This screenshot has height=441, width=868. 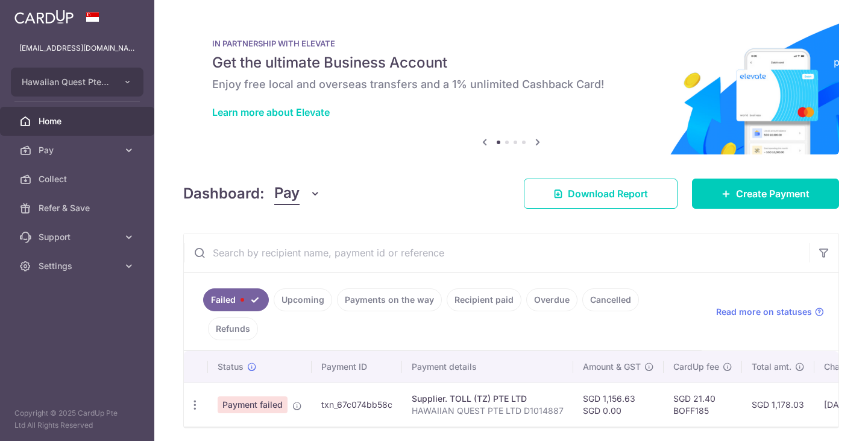 I want to click on button: Hawaiian Quest Pte Ltd, so click(x=77, y=82).